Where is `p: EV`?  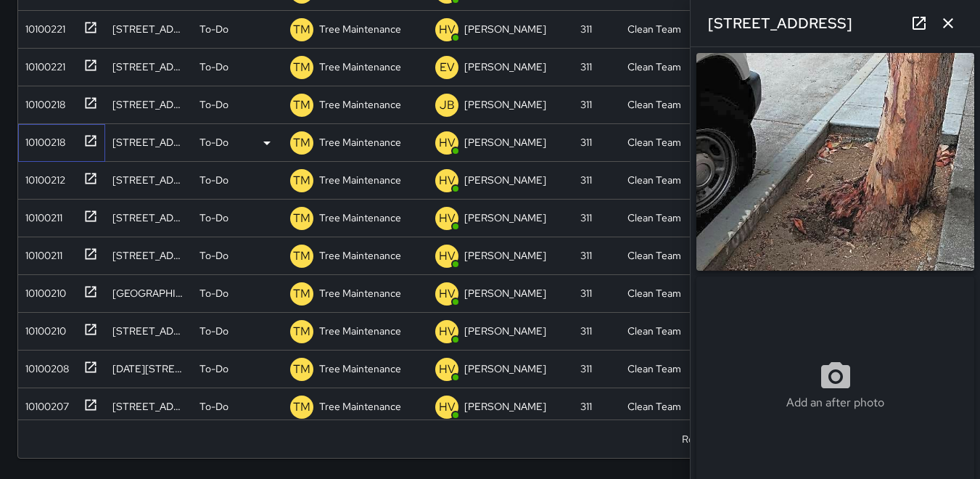
p: EV is located at coordinates (447, 67).